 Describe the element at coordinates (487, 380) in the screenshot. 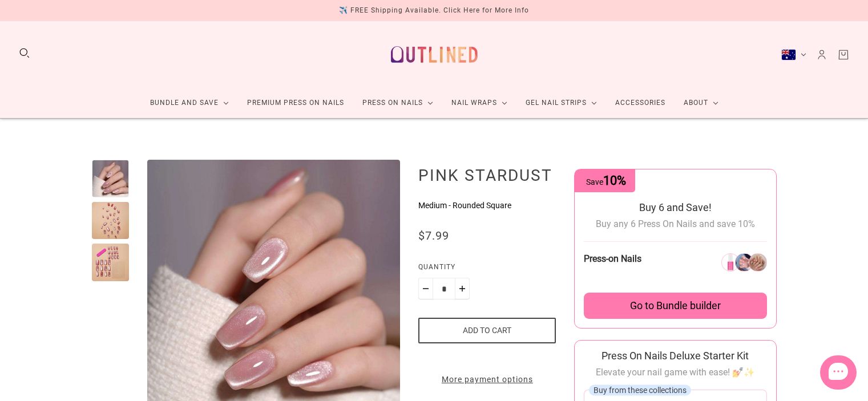

I see `a: More payment options` at that location.